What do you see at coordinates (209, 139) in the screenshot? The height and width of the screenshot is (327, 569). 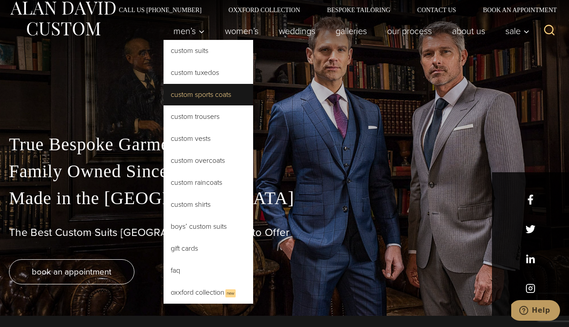 I see `a: Custom Vests` at bounding box center [209, 139].